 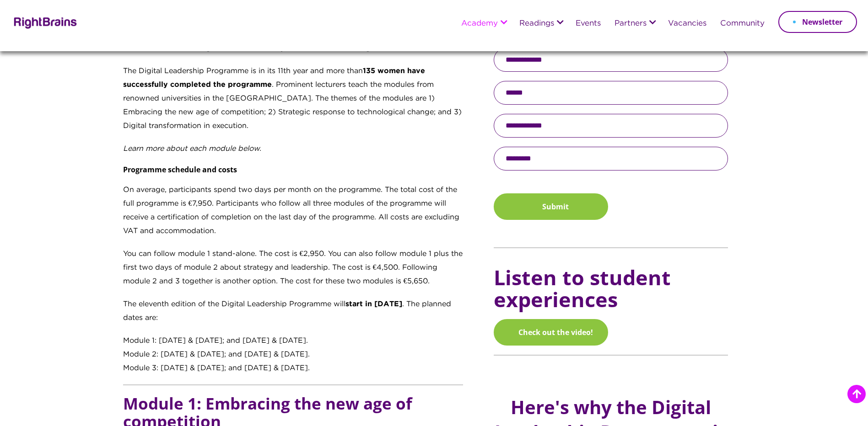 I want to click on p: The eleventh edition of the Digital Leadership Programme will . The planned dates are:, so click(x=293, y=316).